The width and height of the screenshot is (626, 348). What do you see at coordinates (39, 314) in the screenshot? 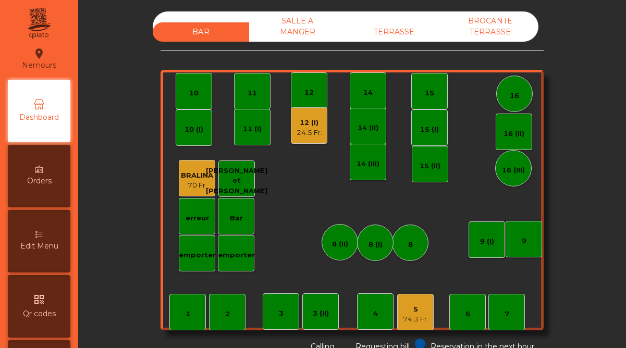
I see `span: Qr codes` at bounding box center [39, 314].